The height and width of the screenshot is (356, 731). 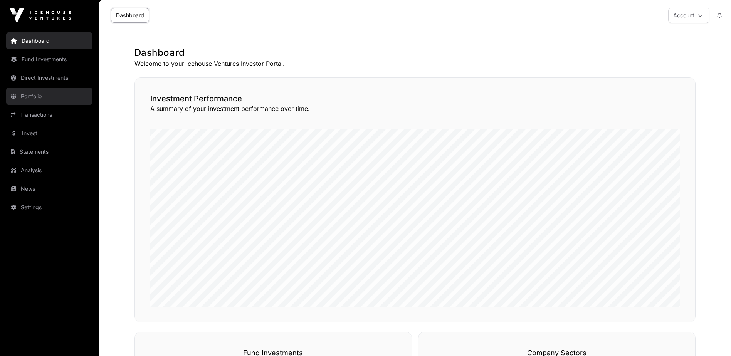 I want to click on h1: Dashboard, so click(x=415, y=53).